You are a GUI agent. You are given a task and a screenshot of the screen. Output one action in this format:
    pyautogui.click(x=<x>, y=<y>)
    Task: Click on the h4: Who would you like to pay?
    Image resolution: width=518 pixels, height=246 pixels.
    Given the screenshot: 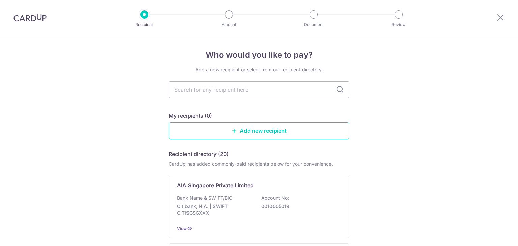 What is the action you would take?
    pyautogui.click(x=259, y=55)
    